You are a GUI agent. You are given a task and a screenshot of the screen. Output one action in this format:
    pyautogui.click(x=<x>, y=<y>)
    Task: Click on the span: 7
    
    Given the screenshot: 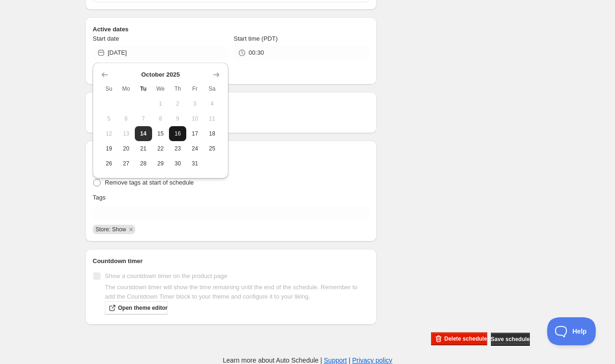 What is the action you would take?
    pyautogui.click(x=143, y=119)
    